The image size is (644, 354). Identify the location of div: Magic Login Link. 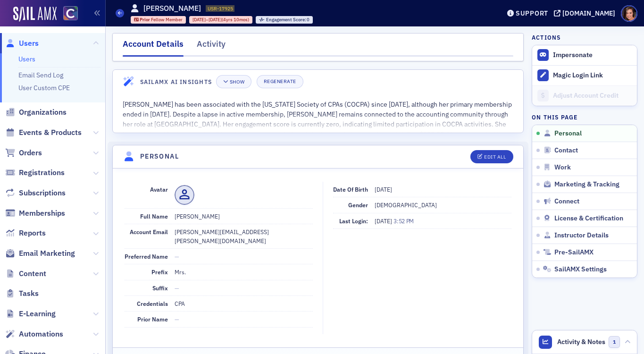
(592, 75).